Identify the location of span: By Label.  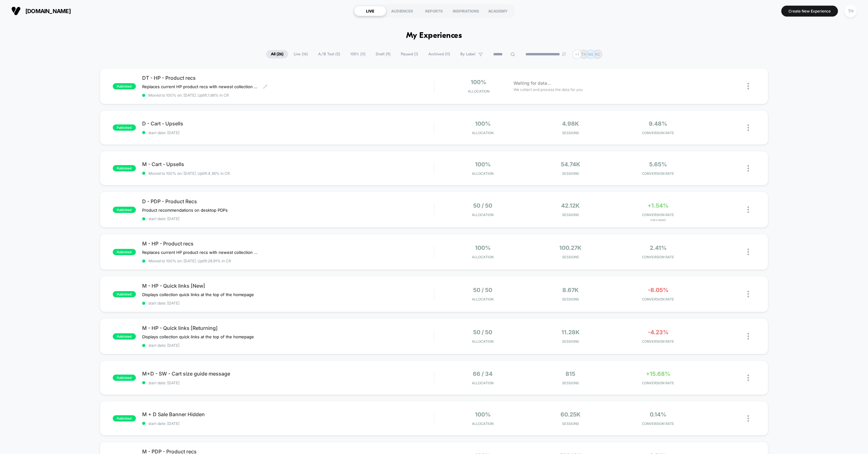
(468, 54).